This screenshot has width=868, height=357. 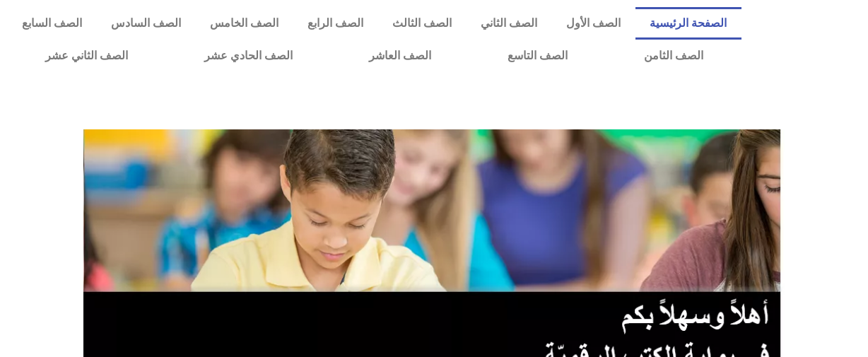 What do you see at coordinates (248, 56) in the screenshot?
I see `a: الصف الحادي عشر` at bounding box center [248, 56].